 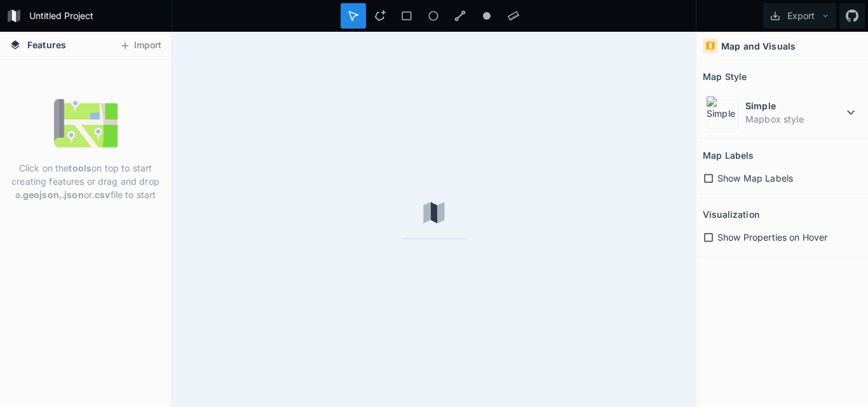 I want to click on span: Show Map Labels, so click(x=755, y=178).